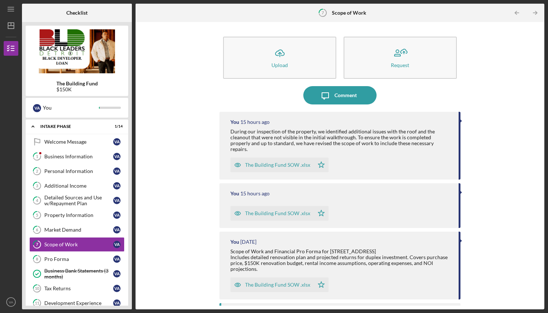 Image resolution: width=548 pixels, height=313 pixels. Describe the element at coordinates (37, 200) in the screenshot. I see `tspan: 4` at that location.